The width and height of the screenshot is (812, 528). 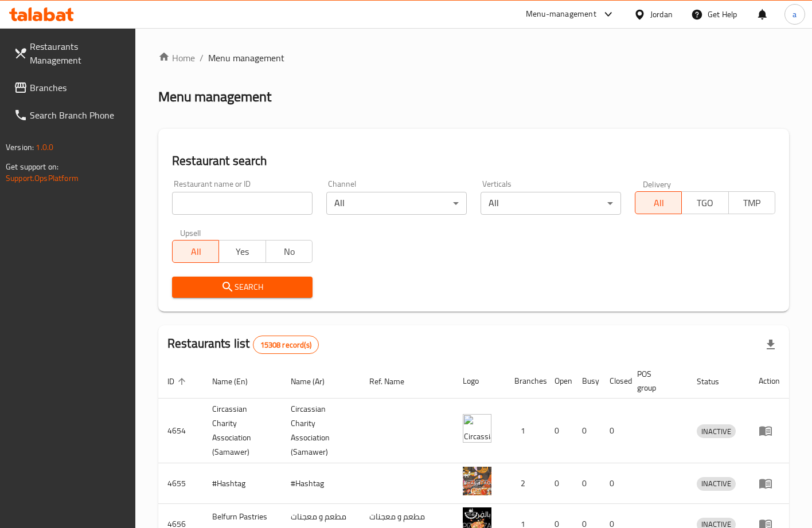 What do you see at coordinates (180, 483) in the screenshot?
I see `td: 4655` at bounding box center [180, 483].